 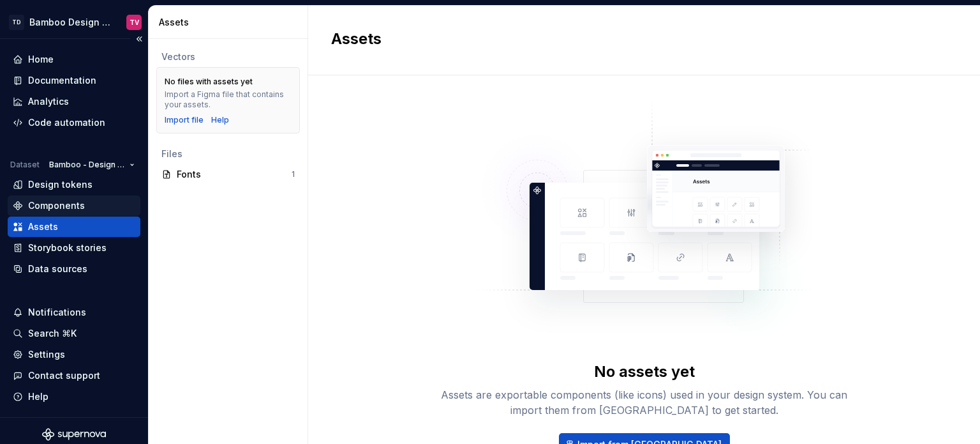 What do you see at coordinates (139, 39) in the screenshot?
I see `button: Collapse sidebar` at bounding box center [139, 39].